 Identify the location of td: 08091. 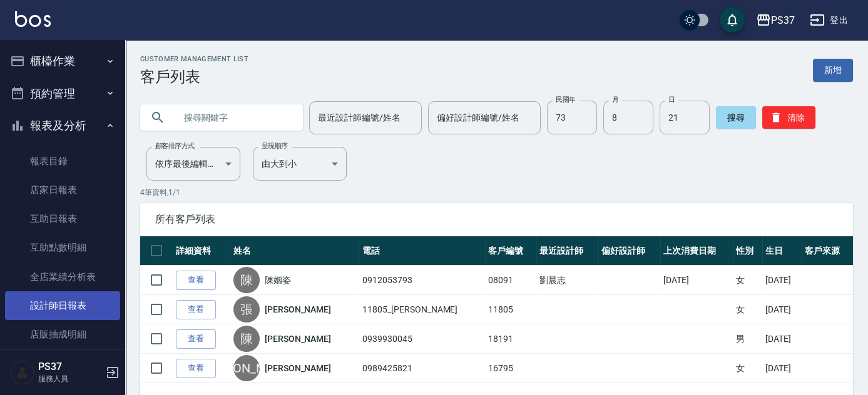
(510, 280).